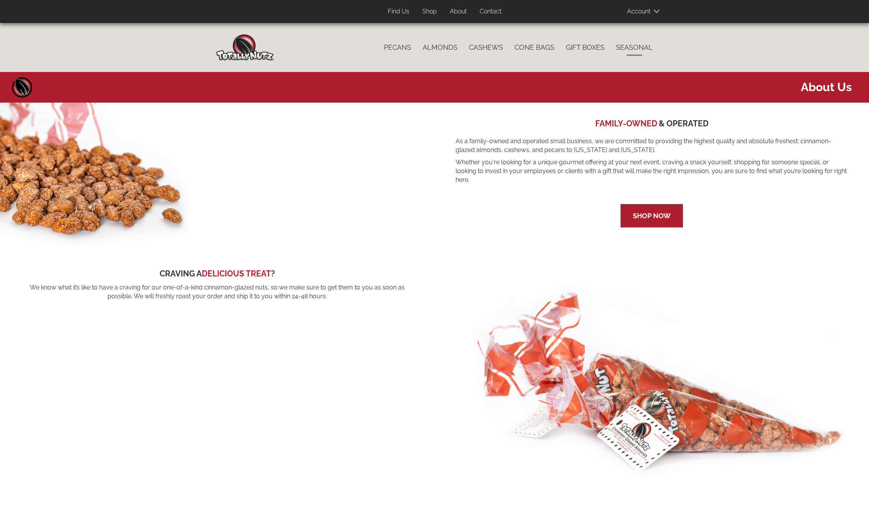  Describe the element at coordinates (236, 273) in the screenshot. I see `span: DELICIOUS TREAT` at that location.